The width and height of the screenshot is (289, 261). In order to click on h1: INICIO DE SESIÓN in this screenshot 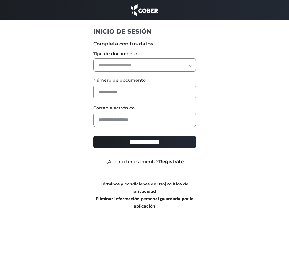, I will do `click(145, 31)`.